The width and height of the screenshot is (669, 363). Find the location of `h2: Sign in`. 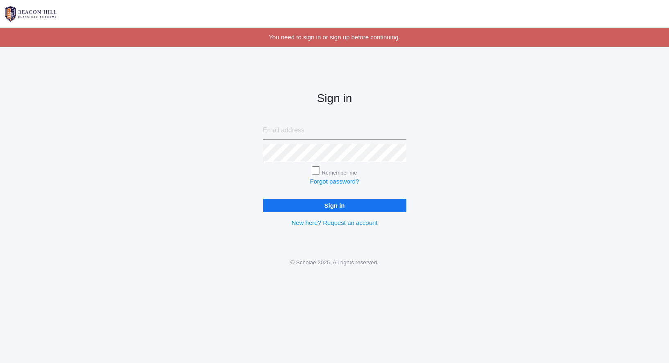

h2: Sign in is located at coordinates (335, 98).